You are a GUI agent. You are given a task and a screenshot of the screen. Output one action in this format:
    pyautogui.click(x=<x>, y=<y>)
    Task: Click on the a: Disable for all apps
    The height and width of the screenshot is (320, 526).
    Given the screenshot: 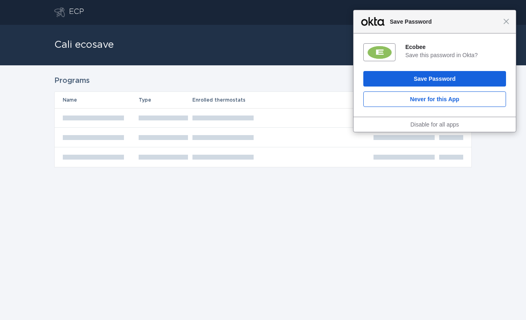 What is the action you would take?
    pyautogui.click(x=434, y=124)
    